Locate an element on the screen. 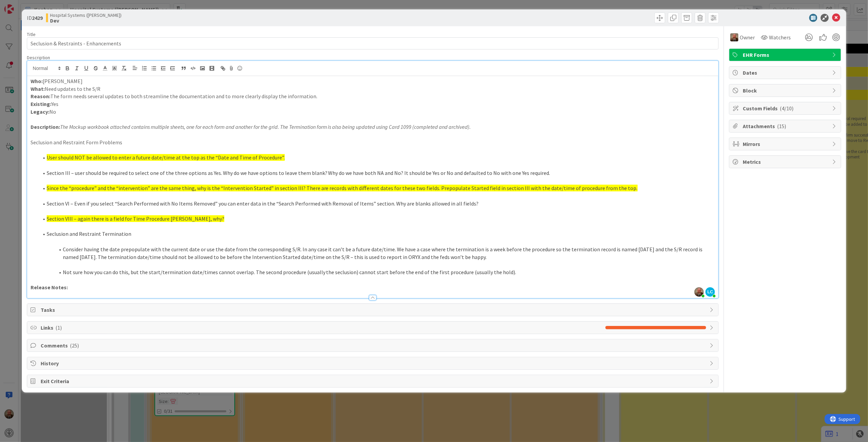 This screenshot has width=868, height=442. li: Section VI – Even if you select “Search Performed with No Items Removed” you can enter data in th... is located at coordinates (377, 203).